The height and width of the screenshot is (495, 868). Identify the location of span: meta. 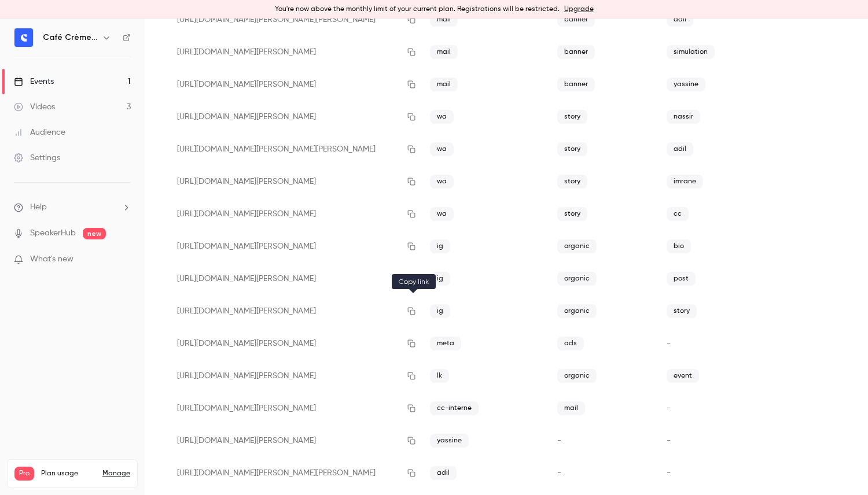
(446, 343).